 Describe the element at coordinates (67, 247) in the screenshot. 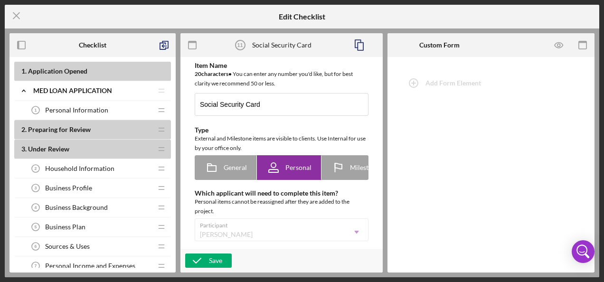

I see `span: Sources & Uses` at that location.